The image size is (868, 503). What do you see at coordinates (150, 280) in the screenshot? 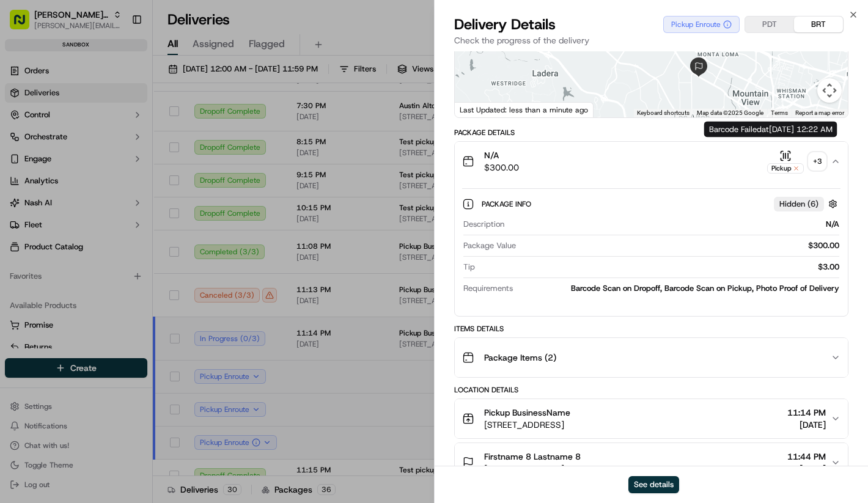
I see `a: 💻API Documentation` at bounding box center [150, 280].